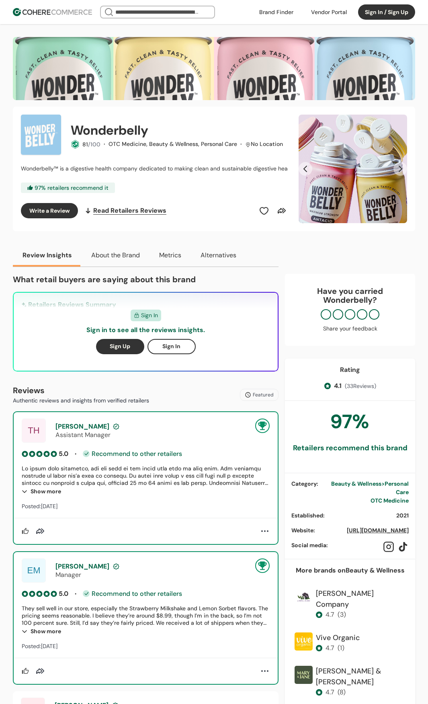  Describe the element at coordinates (387, 12) in the screenshot. I see `button: Sign In / Sign Up` at that location.